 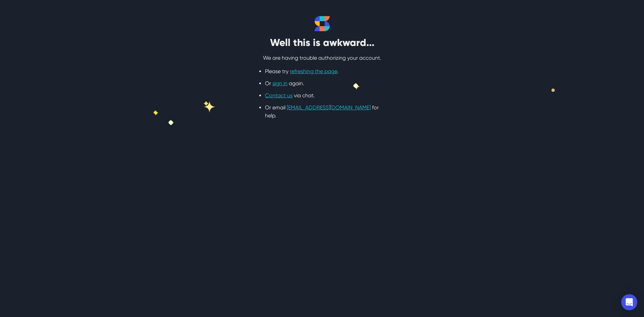 What do you see at coordinates (322, 95) in the screenshot?
I see `li: via chat.` at bounding box center [322, 95].